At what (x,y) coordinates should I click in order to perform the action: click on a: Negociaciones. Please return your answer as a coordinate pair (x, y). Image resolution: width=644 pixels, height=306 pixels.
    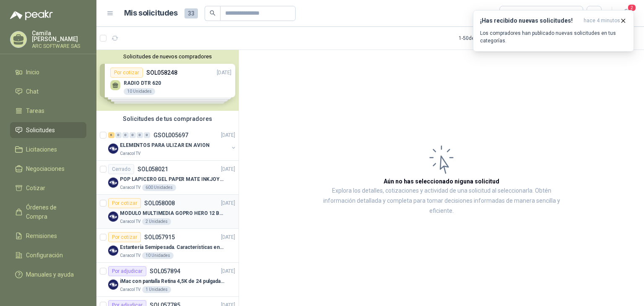
    Looking at the image, I should click on (48, 169).